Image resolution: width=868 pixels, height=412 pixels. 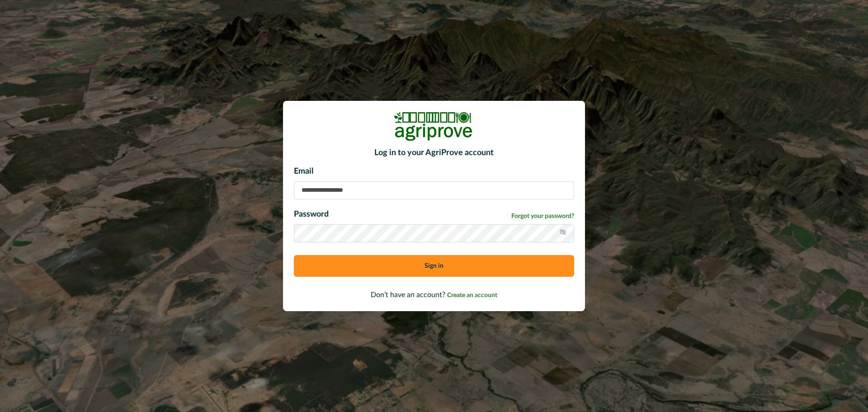 What do you see at coordinates (542, 216) in the screenshot?
I see `a: Forgot your password?` at bounding box center [542, 216].